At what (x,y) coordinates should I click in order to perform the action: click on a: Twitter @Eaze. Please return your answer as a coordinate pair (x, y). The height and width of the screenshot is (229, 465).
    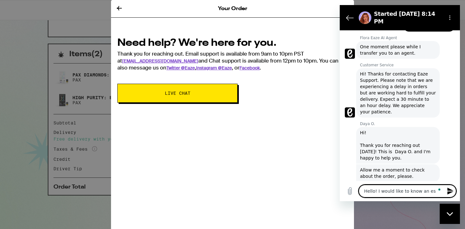
    Looking at the image, I should click on (181, 68).